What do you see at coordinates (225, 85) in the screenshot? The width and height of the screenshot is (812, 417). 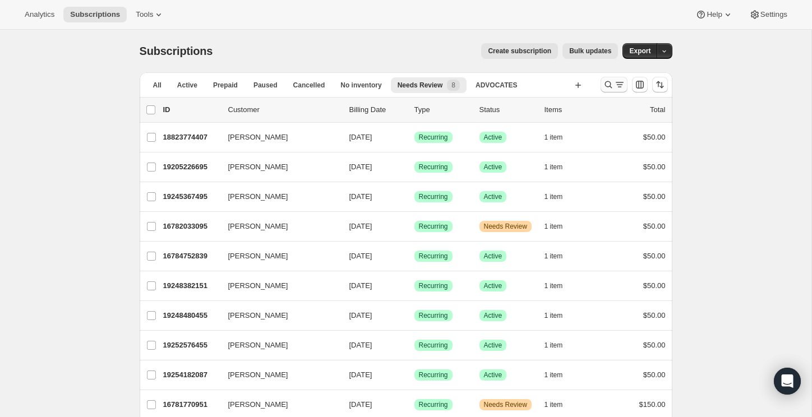 I see `span: Prepaid` at bounding box center [225, 85].